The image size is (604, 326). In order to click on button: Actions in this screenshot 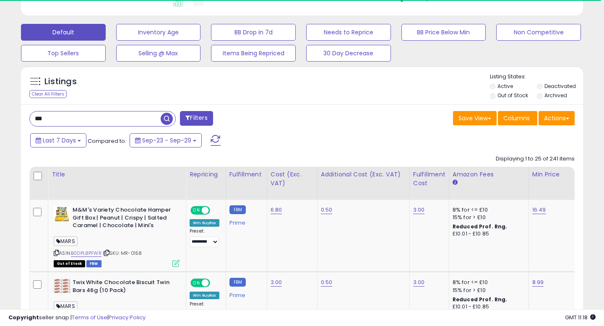, I will do `click(557, 118)`.